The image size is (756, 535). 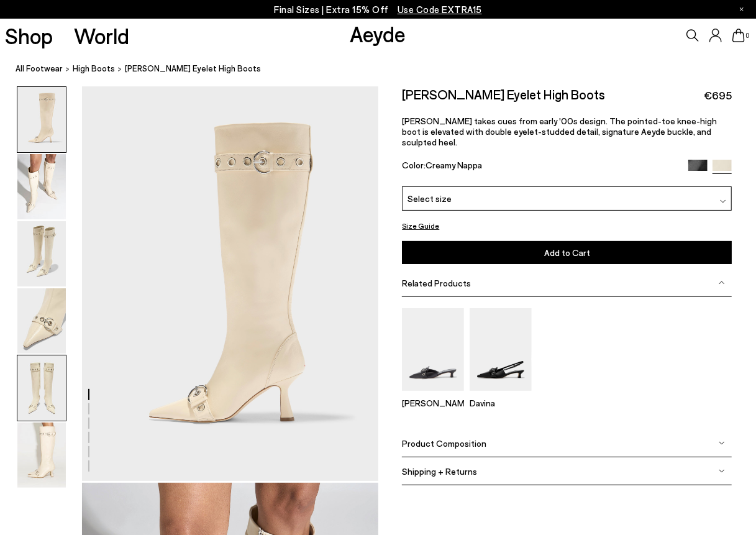 What do you see at coordinates (101, 35) in the screenshot?
I see `a: World` at bounding box center [101, 35].